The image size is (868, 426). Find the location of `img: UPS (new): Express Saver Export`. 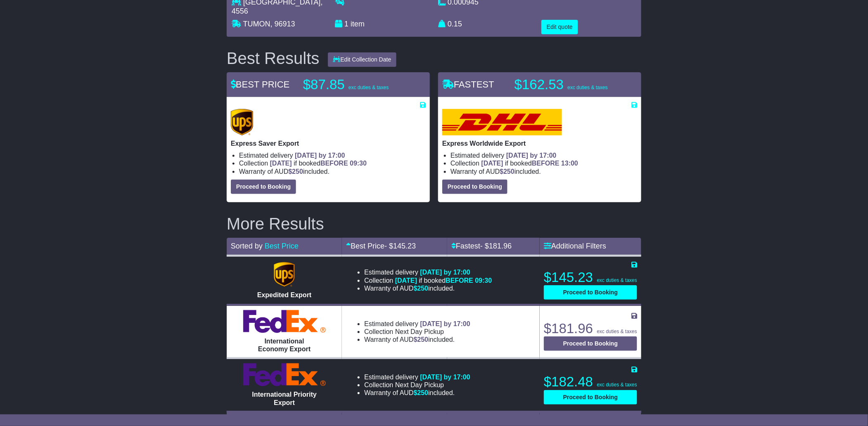

img: UPS (new): Express Saver Export is located at coordinates (242, 122).